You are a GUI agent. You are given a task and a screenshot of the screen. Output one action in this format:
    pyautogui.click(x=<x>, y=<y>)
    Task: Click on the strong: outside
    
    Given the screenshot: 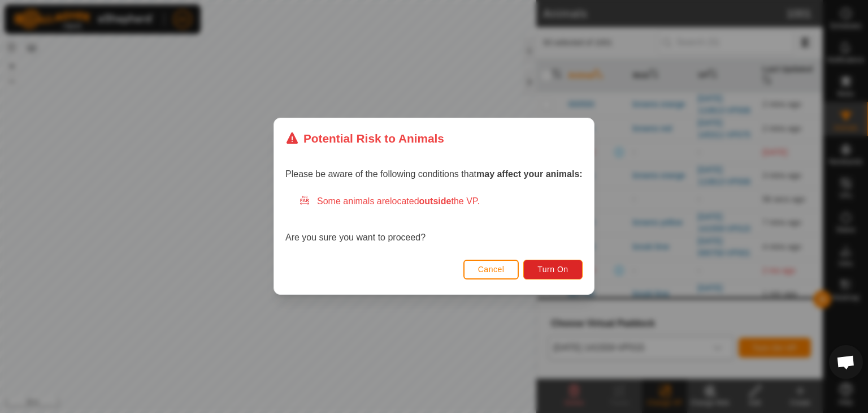 What is the action you would take?
    pyautogui.click(x=435, y=202)
    